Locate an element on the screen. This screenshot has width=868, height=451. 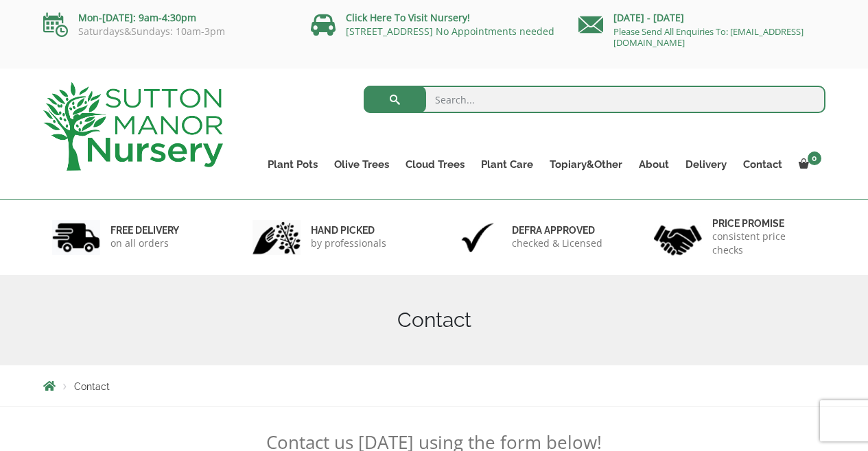
h6: Price promise is located at coordinates (764, 223).